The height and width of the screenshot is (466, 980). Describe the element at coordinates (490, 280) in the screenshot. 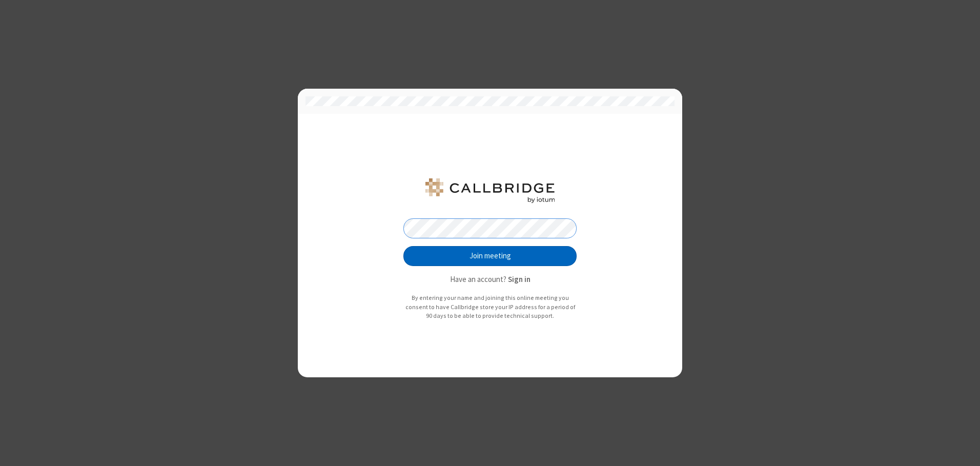

I see `p: Have an account?` at that location.